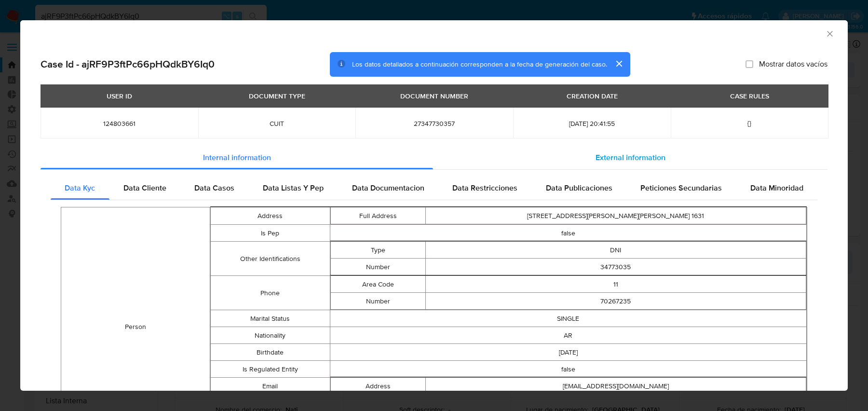  What do you see at coordinates (615, 301) in the screenshot?
I see `td: 70267235` at bounding box center [615, 301].